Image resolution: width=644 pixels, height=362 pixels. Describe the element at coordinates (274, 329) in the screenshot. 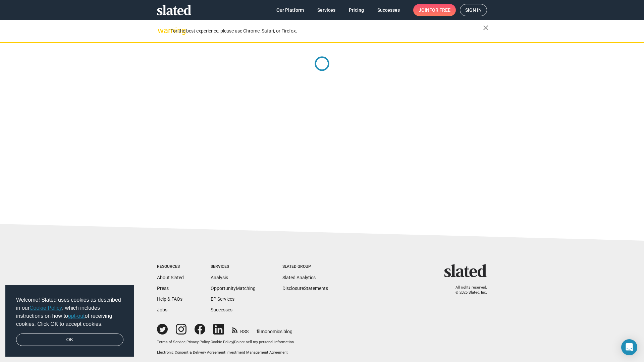

I see `a: filmonomics blog` at that location.